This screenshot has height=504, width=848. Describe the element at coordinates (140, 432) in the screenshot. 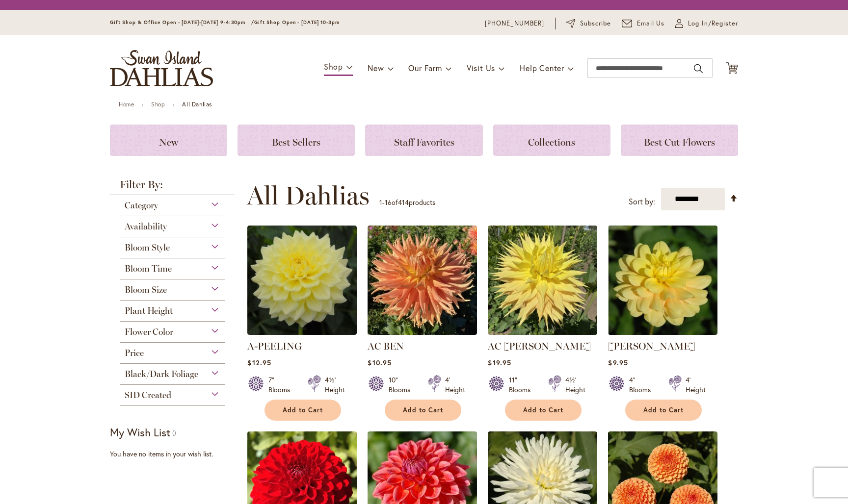

I see `strong: My Wish List` at that location.